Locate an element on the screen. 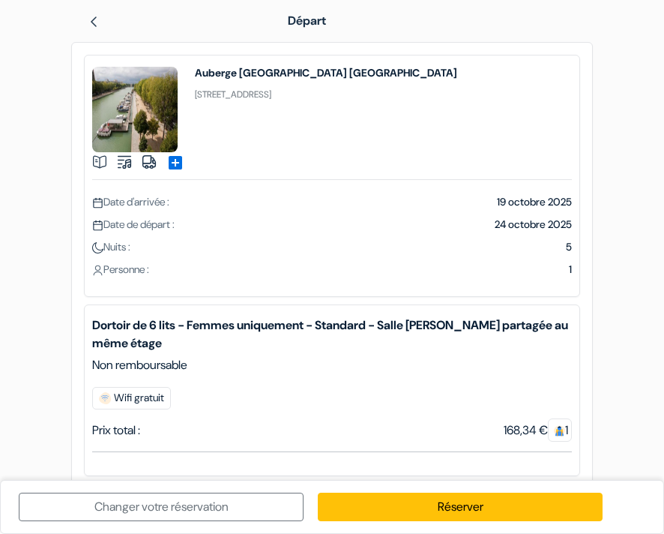 This screenshot has width=664, height=534. span: 24 octobre 2025 is located at coordinates (533, 224).